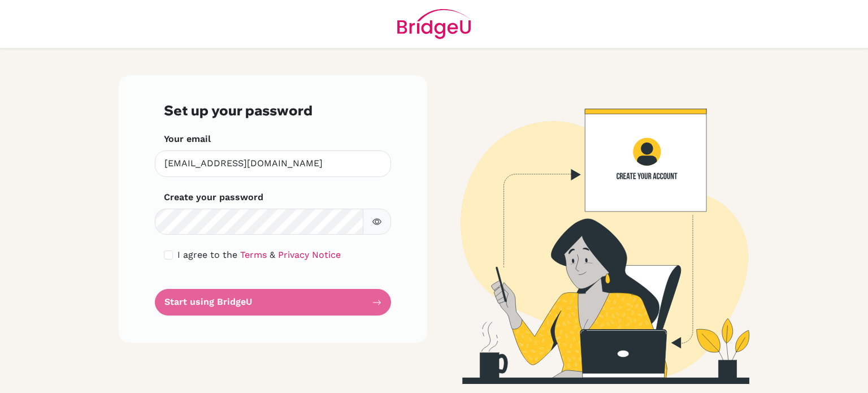 Image resolution: width=868 pixels, height=393 pixels. Describe the element at coordinates (253, 254) in the screenshot. I see `a: Terms` at that location.